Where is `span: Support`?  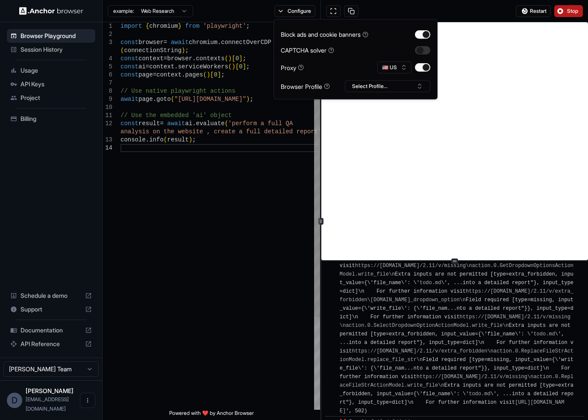
span: Support is located at coordinates (51, 309).